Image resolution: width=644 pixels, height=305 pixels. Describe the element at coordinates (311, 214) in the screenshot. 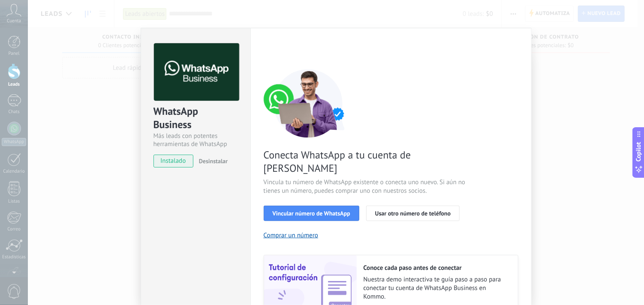

I see `button: Vincular número de WhatsApp` at that location.